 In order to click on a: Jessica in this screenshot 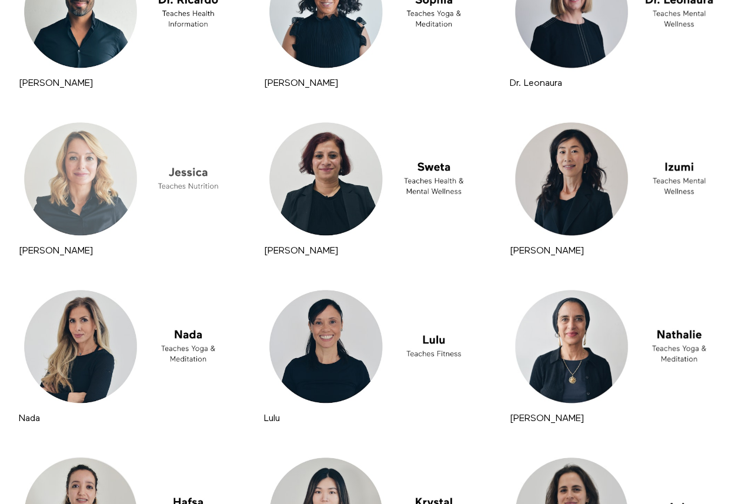, I will do `click(127, 179)`.